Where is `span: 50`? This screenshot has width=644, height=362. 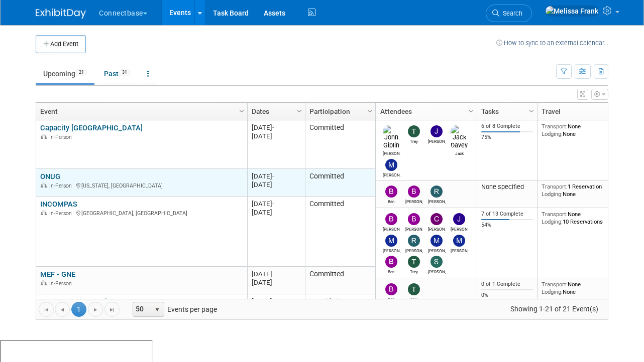
span: 50 is located at coordinates (141, 310).